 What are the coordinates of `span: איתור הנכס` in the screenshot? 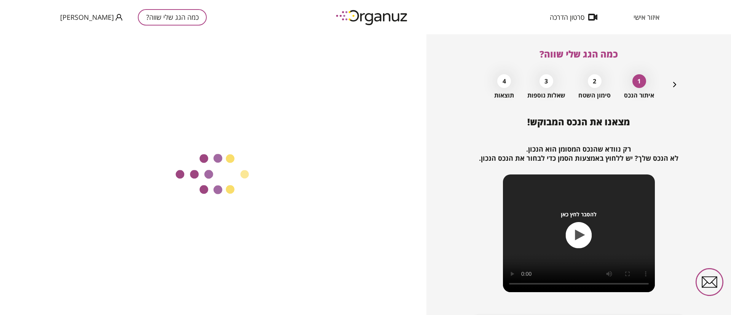 It's located at (639, 95).